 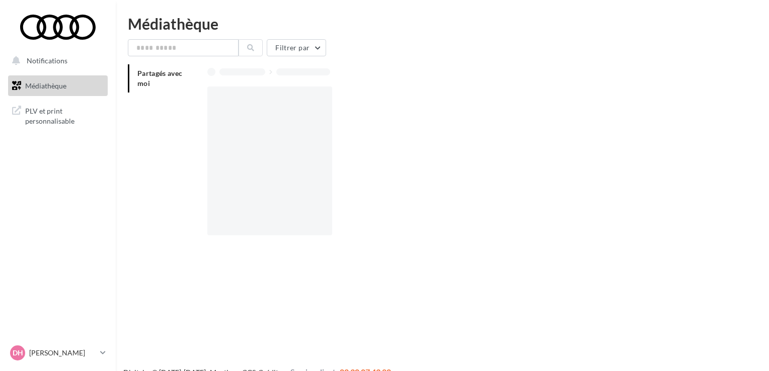 What do you see at coordinates (18, 353) in the screenshot?
I see `span: DH` at bounding box center [18, 353].